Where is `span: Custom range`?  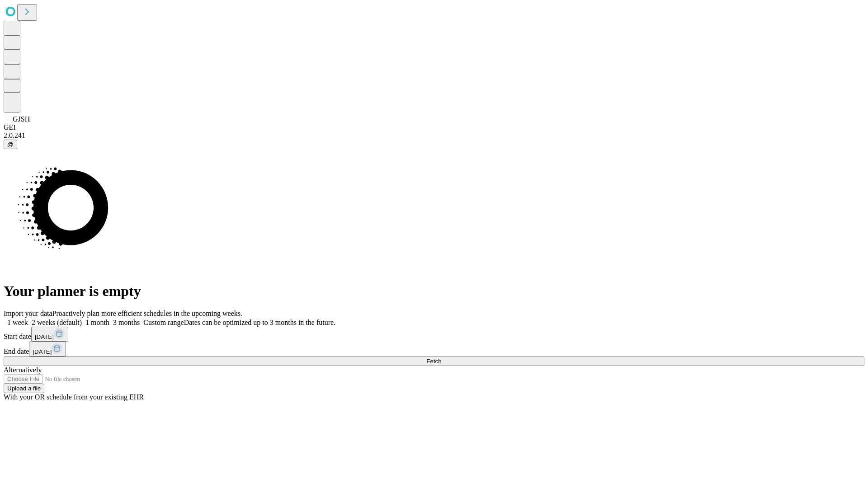
span: Custom range is located at coordinates (163, 322).